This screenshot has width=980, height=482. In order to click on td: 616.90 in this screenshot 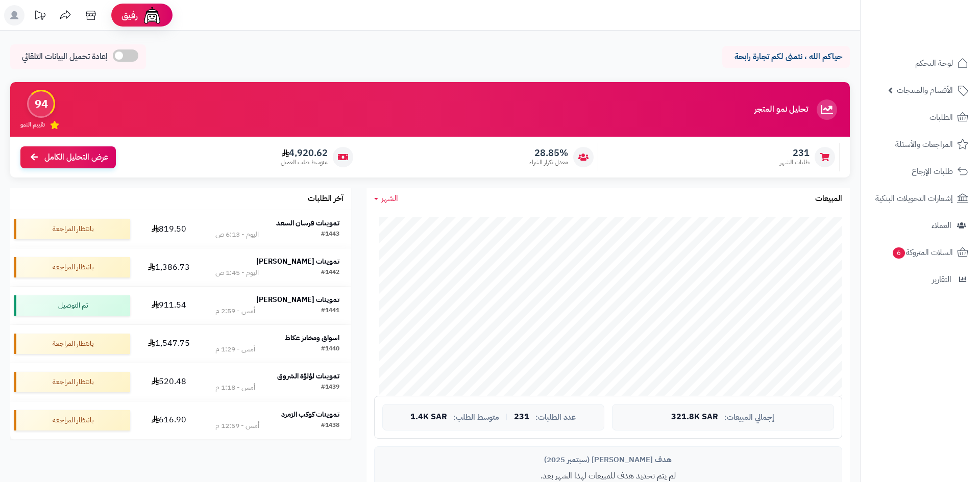, I will do `click(169, 421)`.